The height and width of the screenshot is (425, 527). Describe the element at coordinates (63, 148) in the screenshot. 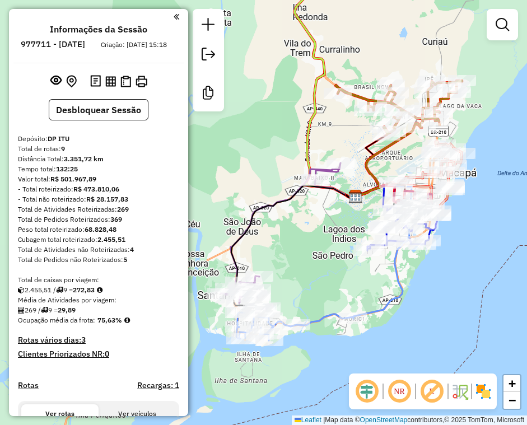

I see `strong: 9` at that location.